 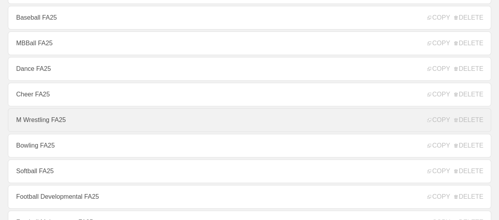 I want to click on a: Football Developmental FA25, so click(x=249, y=197).